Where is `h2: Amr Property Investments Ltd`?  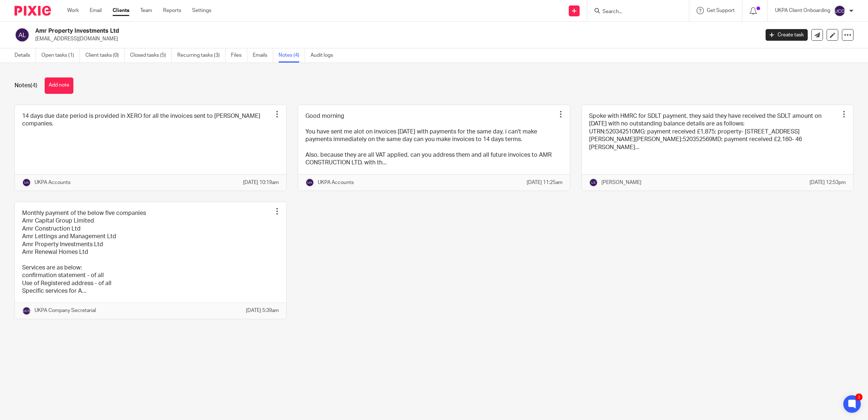
h2: Amr Property Investments Ltd is located at coordinates (323, 31).